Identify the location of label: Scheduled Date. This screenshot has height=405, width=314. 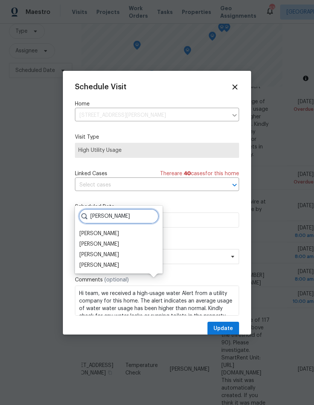
(157, 207).